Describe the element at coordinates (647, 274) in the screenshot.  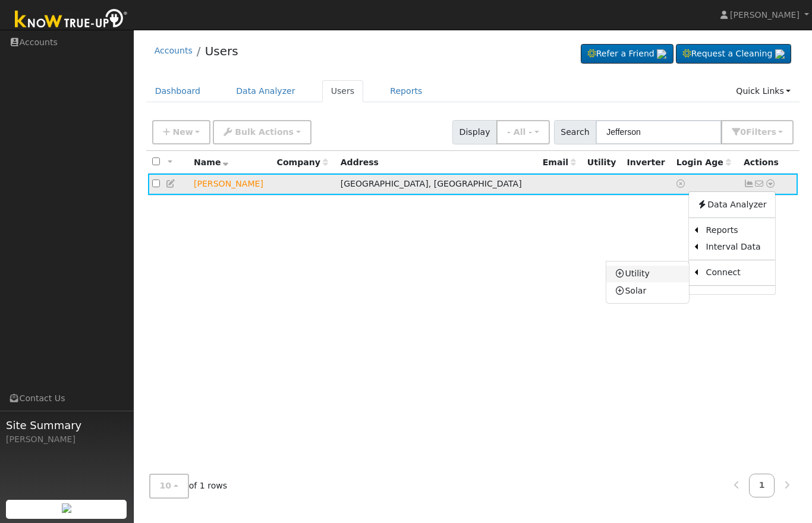
I see `a: Utility` at that location.